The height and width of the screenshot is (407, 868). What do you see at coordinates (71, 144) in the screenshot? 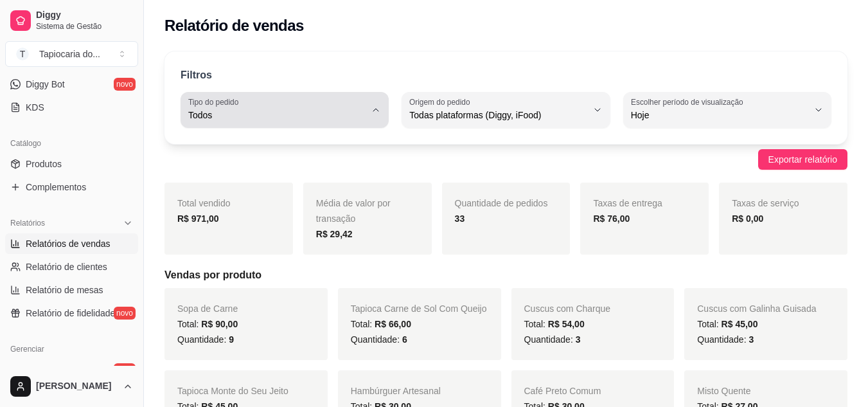
I see `div: Catálogo` at bounding box center [71, 144].